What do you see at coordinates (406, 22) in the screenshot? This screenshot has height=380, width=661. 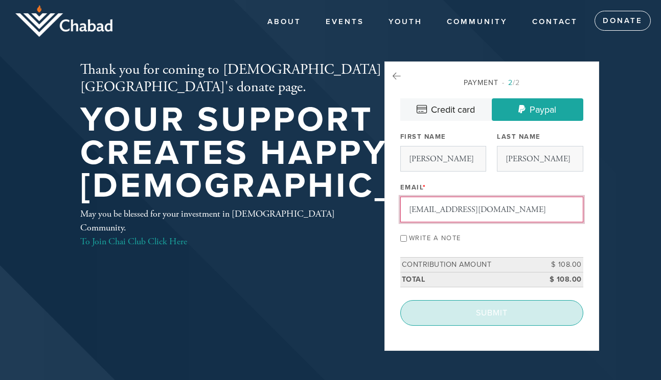 I see `a: YOUTH` at bounding box center [406, 22].